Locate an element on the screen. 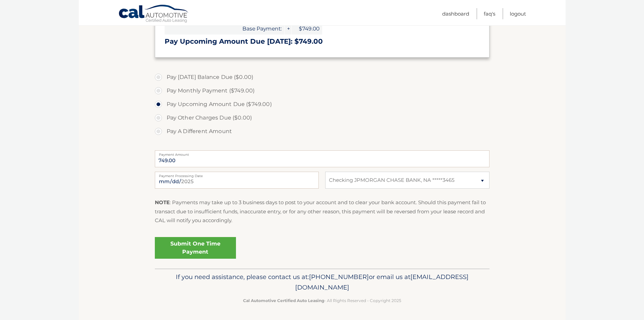 The image size is (644, 320). p: - All Rights Reserved - Copyright 2025 is located at coordinates (322, 300).